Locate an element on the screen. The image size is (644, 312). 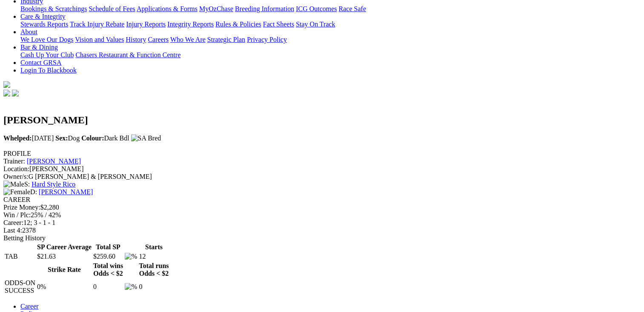
a: Careers is located at coordinates (158, 39).